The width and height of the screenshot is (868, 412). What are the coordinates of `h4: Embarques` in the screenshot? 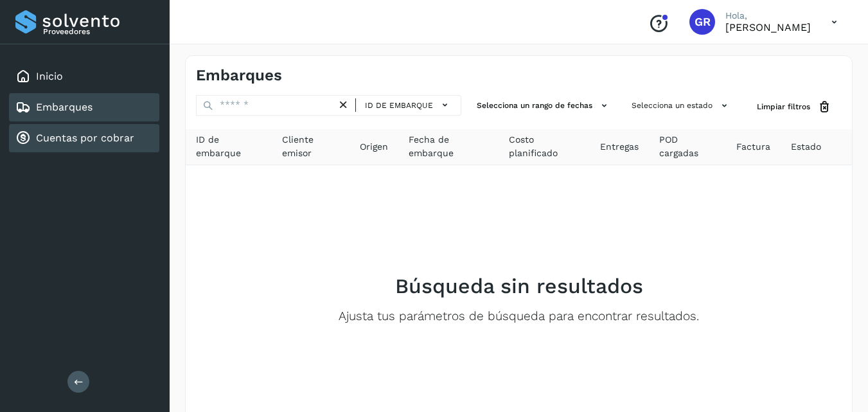 It's located at (239, 75).